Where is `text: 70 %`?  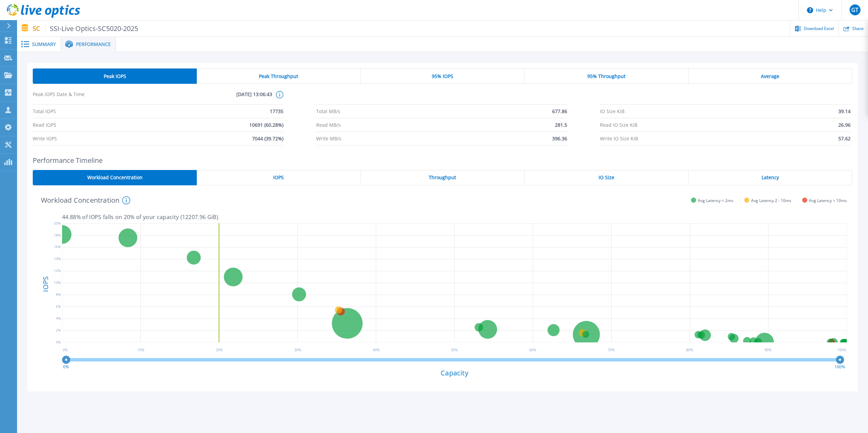 text: 70 % is located at coordinates (611, 350).